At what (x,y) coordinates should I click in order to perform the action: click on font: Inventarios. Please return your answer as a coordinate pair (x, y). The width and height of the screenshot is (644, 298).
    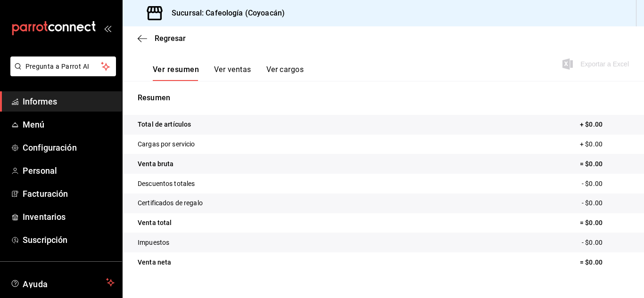
    Looking at the image, I should click on (44, 216).